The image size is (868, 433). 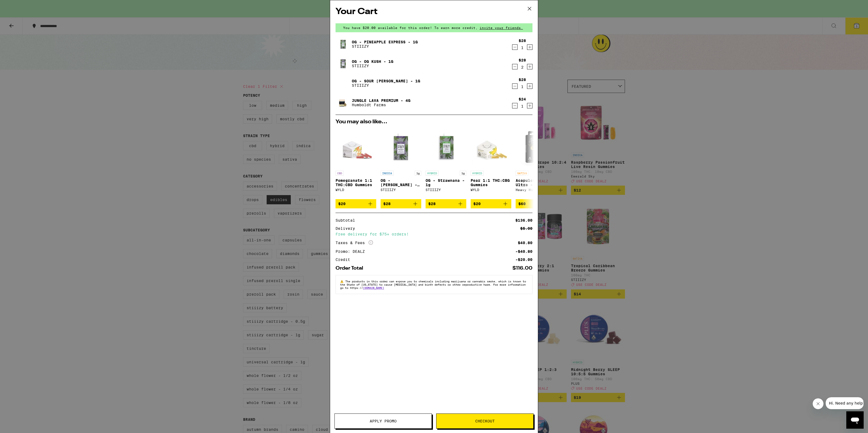 What do you see at coordinates (381, 101) in the screenshot?
I see `a: Jungle Lava Premium - 4g` at bounding box center [381, 101].